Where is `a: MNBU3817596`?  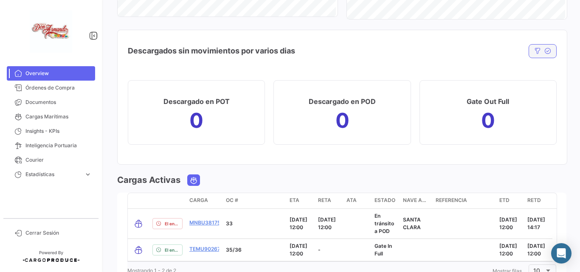
a: MNBU3817596 is located at coordinates (208, 223).